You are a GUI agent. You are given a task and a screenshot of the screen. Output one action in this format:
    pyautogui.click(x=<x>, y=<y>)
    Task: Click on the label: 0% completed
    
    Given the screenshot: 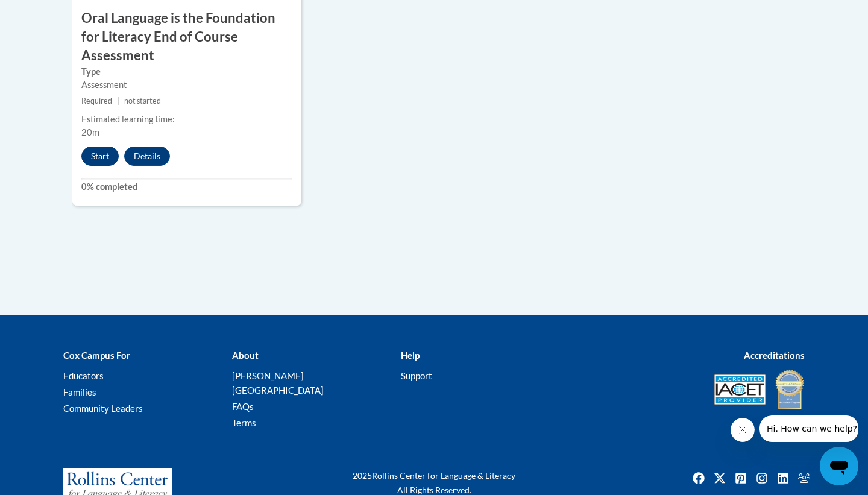 What is the action you would take?
    pyautogui.click(x=187, y=187)
    